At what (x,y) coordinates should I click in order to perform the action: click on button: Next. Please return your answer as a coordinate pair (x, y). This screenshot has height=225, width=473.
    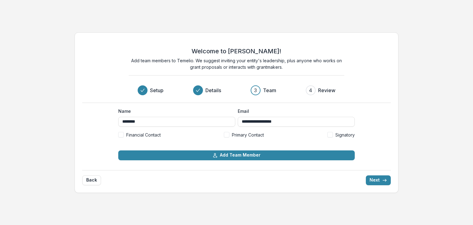
    Looking at the image, I should click on (378, 180).